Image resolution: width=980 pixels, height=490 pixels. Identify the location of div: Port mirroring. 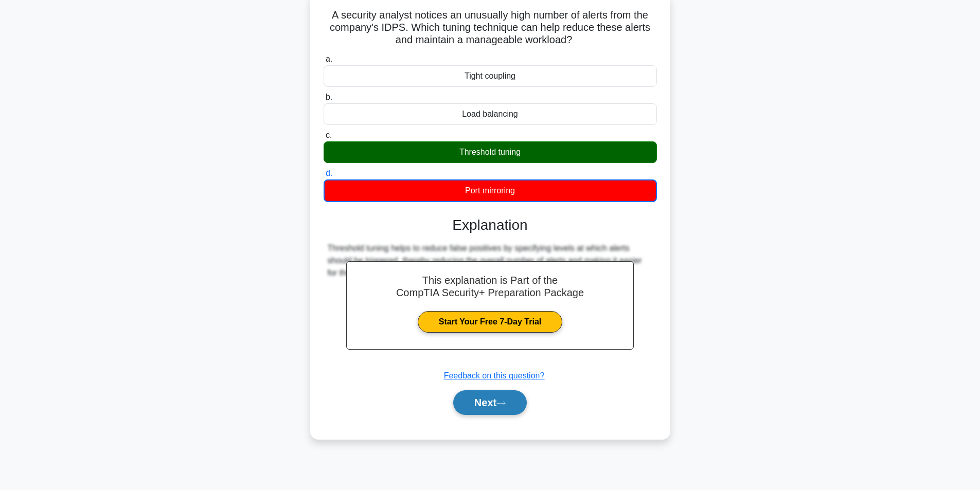
(490, 191).